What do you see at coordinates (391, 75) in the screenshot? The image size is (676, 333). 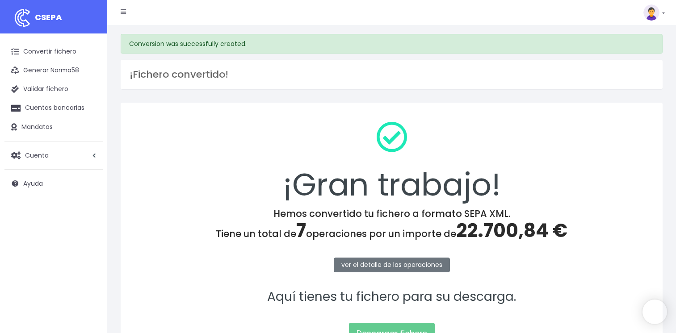 I see `h3: ¡Fichero convertido!` at bounding box center [391, 75].